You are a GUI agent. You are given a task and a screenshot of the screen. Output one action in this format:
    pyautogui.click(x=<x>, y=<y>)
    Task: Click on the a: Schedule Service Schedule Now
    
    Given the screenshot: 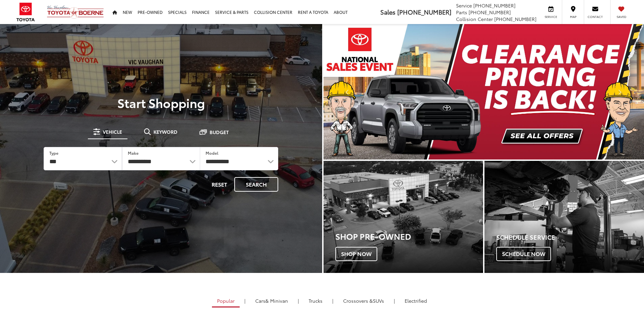 What is the action you would take?
    pyautogui.click(x=564, y=216)
    